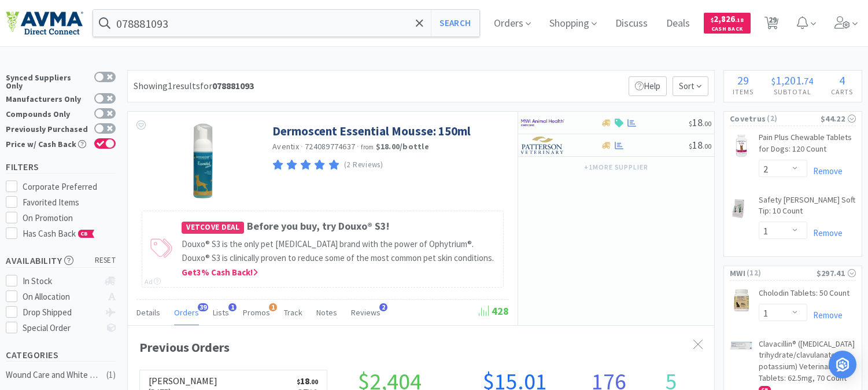 This screenshot has width=868, height=390. What do you see at coordinates (616, 168) in the screenshot?
I see `button: +1more supplier` at bounding box center [616, 168].